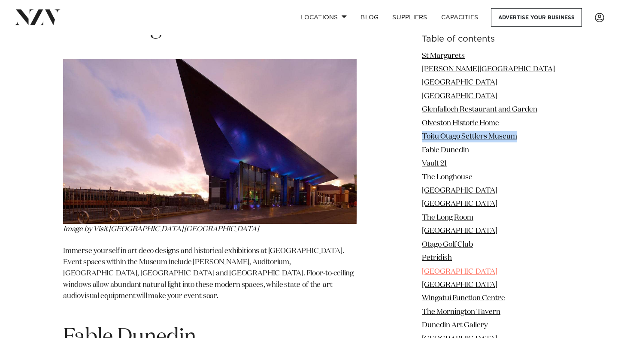 This screenshot has width=618, height=338. Describe the element at coordinates (447, 177) in the screenshot. I see `a: The Longhouse` at that location.